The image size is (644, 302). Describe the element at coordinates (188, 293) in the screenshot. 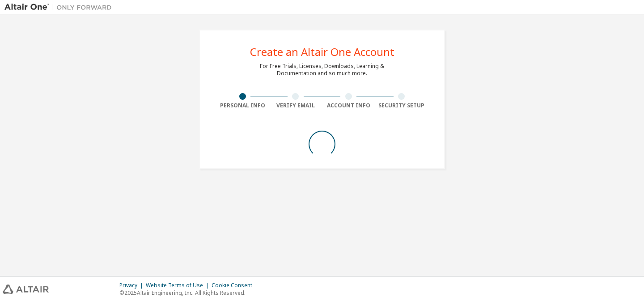

I see `p: © 2025 Altair Engineering, Inc. All Rights Reserved.` at that location.